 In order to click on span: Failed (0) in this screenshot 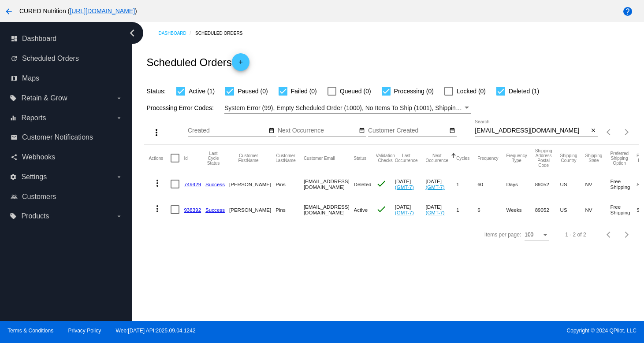, I will do `click(303, 91)`.